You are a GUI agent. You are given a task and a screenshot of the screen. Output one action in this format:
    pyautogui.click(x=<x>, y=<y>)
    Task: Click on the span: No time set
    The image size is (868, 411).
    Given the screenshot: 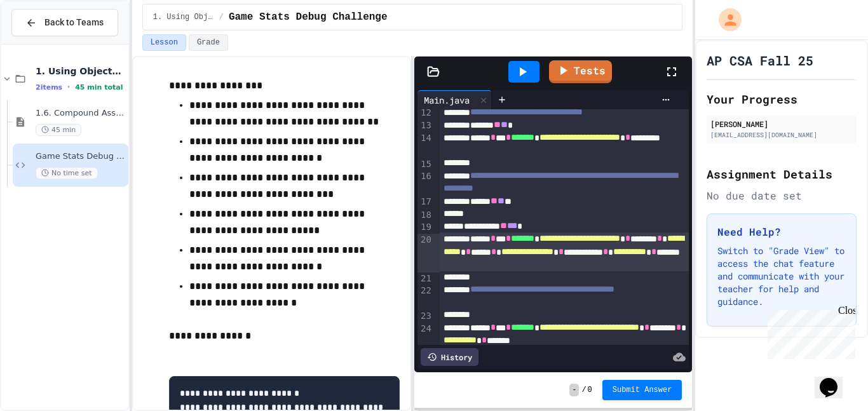 What is the action you would take?
    pyautogui.click(x=67, y=172)
    